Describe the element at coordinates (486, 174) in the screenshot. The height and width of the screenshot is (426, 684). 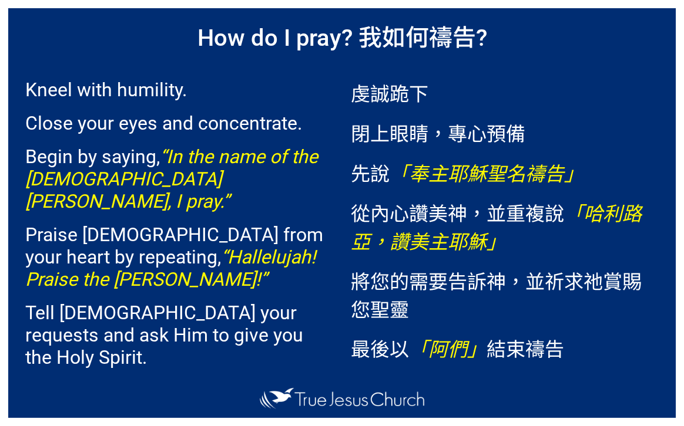
I see `em: 「奉主耶穌聖名禱告」` at that location.